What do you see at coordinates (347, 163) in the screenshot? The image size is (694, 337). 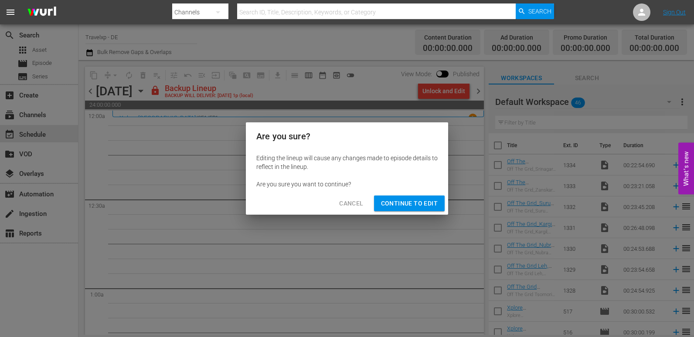 I see `div: Editing the lineup will cause any changes made to episode details to reflect in the lineup.` at bounding box center [347, 163].